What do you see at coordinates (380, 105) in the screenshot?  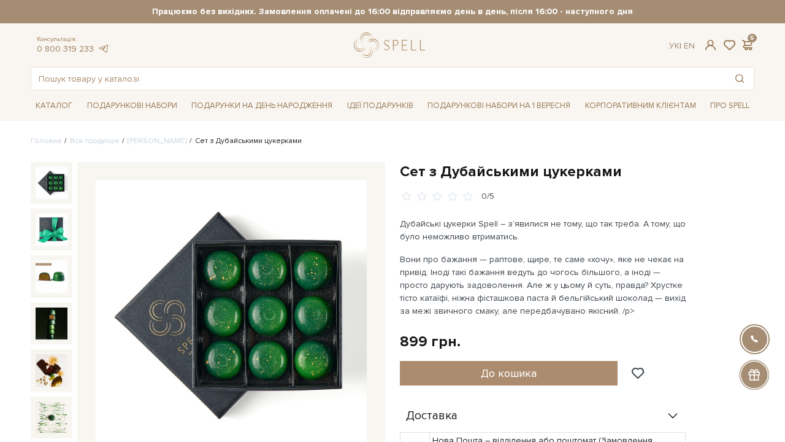 I see `a: Ідеї подарунків` at bounding box center [380, 105].